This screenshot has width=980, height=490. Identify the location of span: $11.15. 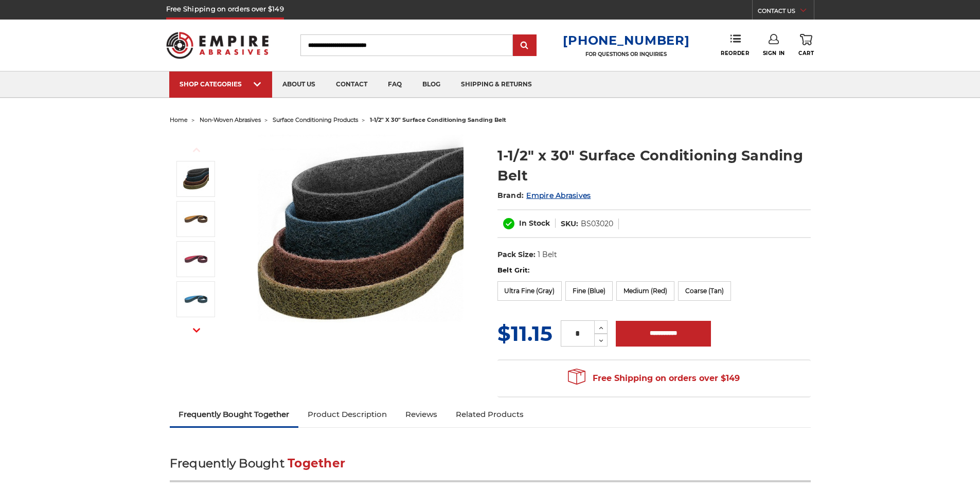
(525, 333).